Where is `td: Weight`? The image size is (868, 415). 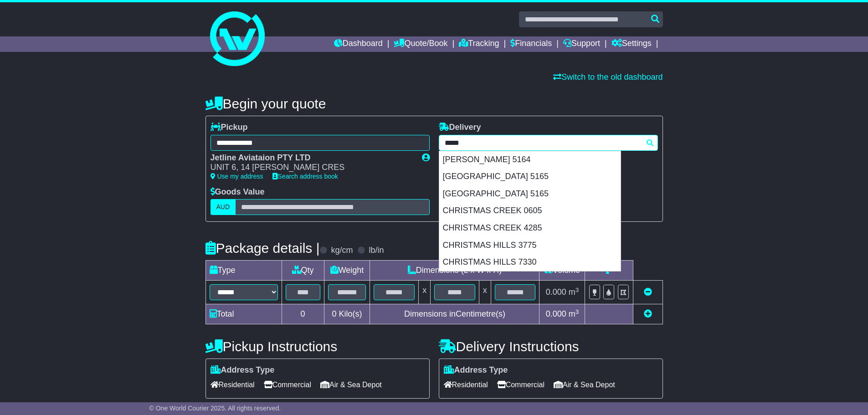
td: Weight is located at coordinates (347, 270).